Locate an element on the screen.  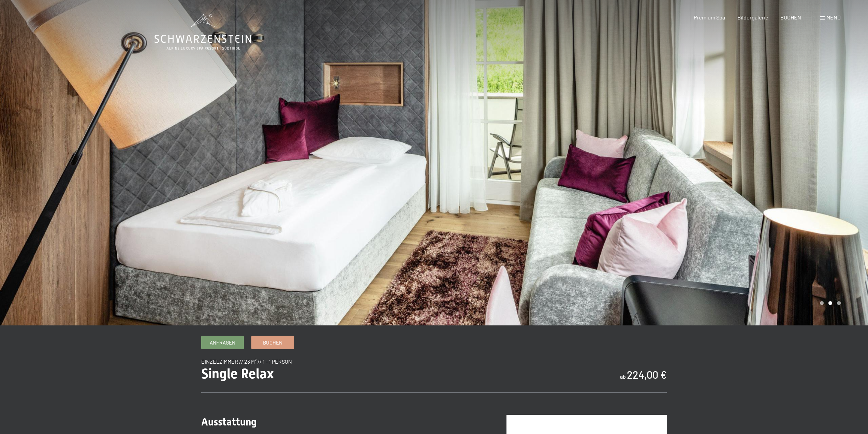
span: Ausstattung is located at coordinates (229, 422).